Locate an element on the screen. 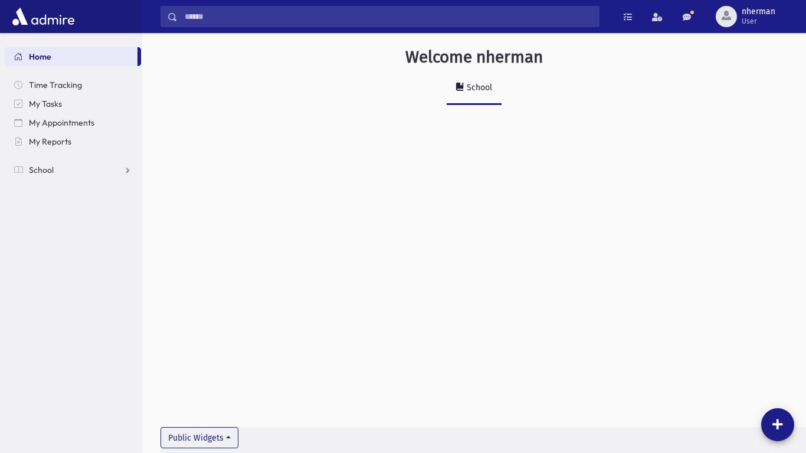 The image size is (806, 453). a: Home is located at coordinates (71, 57).